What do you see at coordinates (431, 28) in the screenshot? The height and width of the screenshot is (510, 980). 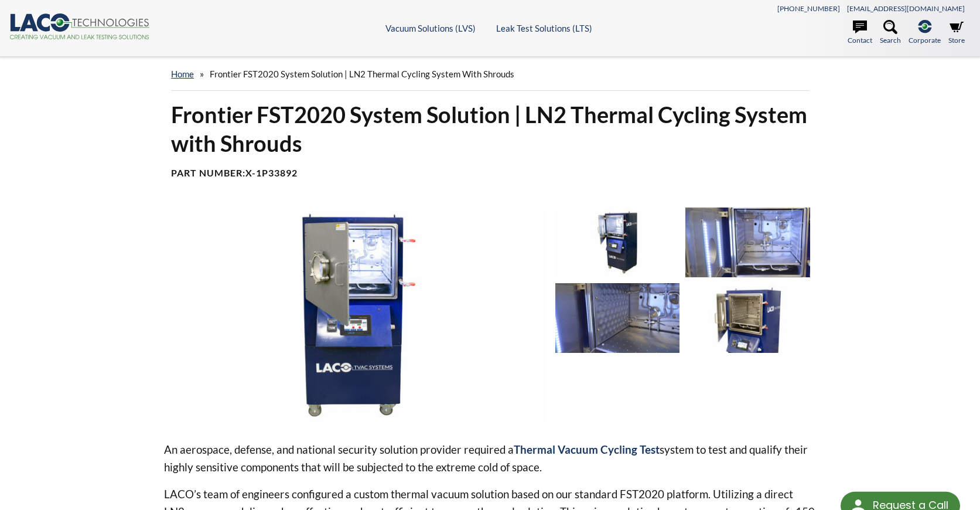 I see `a: Vacuum Solutions (LVS)` at bounding box center [431, 28].